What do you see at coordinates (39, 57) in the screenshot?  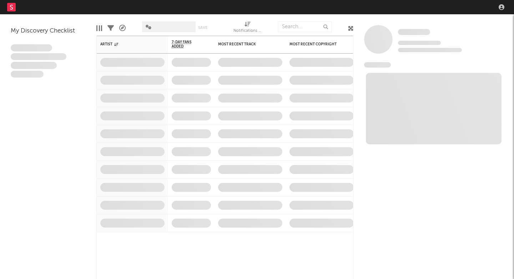 I see `span: Integer aliquet in purus et` at bounding box center [39, 57].